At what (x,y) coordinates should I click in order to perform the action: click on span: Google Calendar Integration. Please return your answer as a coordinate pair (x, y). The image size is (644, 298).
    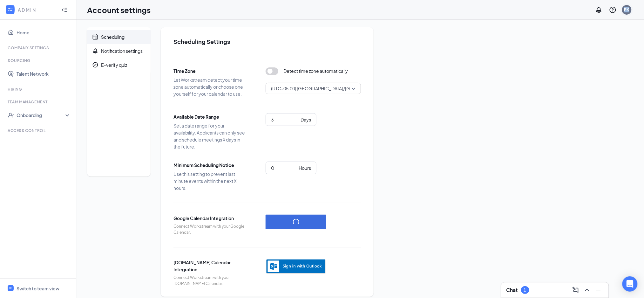
    Looking at the image, I should click on (210, 218).